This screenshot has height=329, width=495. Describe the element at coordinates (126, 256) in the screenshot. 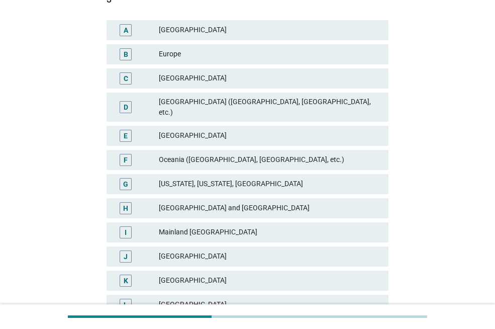

I see `div: J` at that location.